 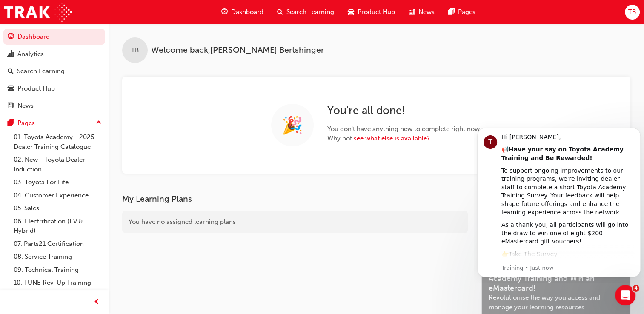 What do you see at coordinates (556, 303) in the screenshot?
I see `span: Revolutionise the way you access and manage your learning resources.` at bounding box center [556, 303].